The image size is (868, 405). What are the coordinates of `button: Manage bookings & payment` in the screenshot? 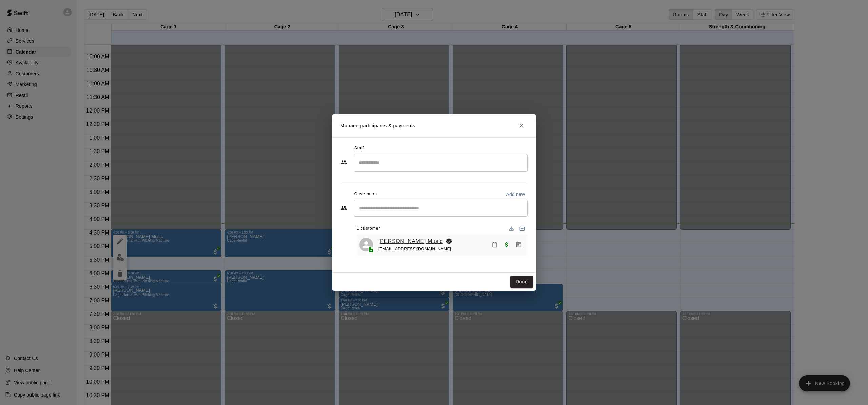 It's located at (518, 245).